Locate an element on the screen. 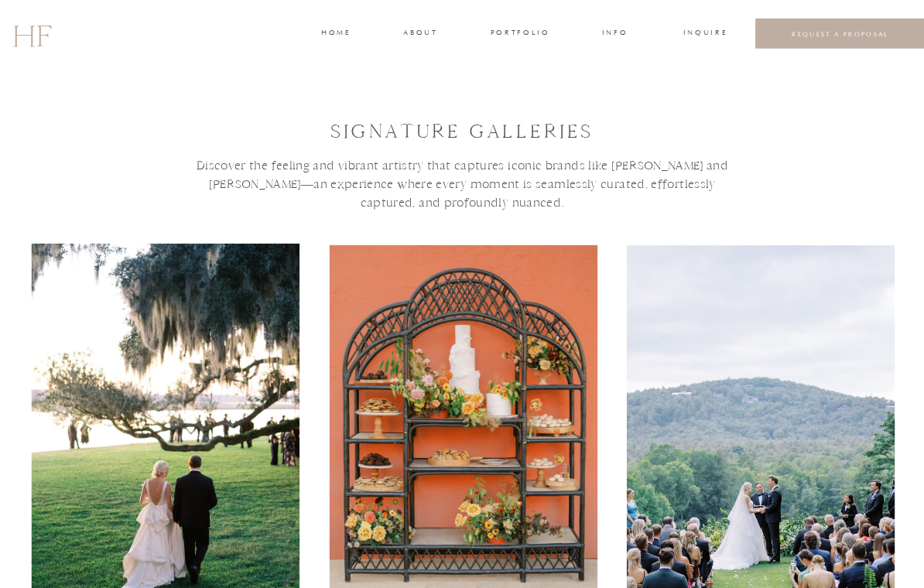  a: INFO is located at coordinates (615, 34).